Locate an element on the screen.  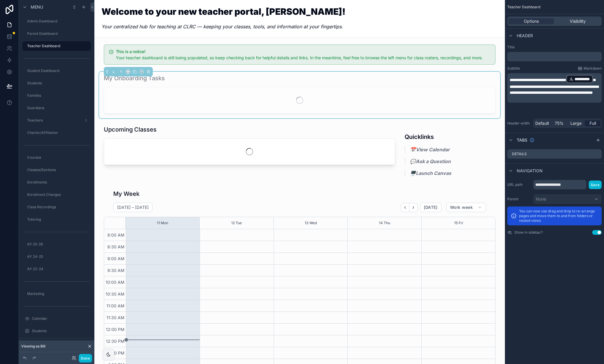
a: Parent Dashboard is located at coordinates (57, 34).